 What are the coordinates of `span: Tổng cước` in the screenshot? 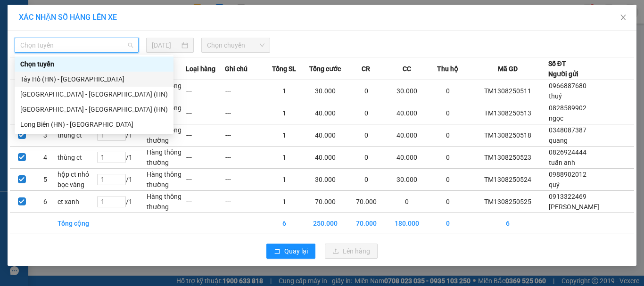 It's located at (325, 69).